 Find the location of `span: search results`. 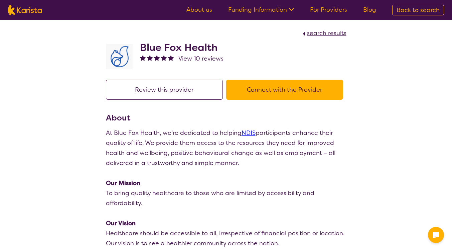

span: search results is located at coordinates (327, 33).